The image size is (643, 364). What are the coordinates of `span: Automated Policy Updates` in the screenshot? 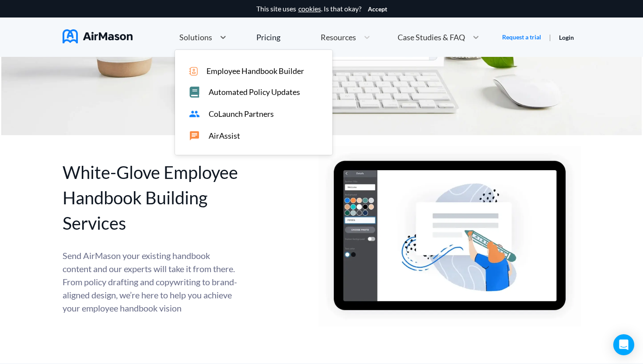 It's located at (254, 92).